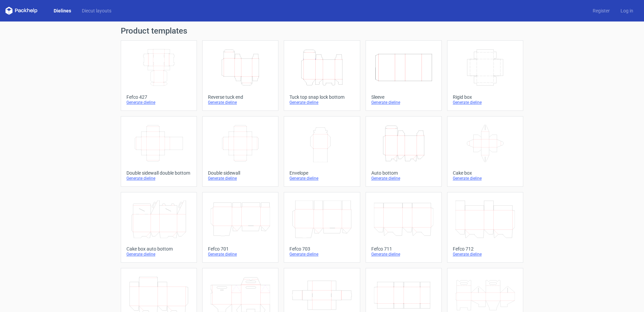 This screenshot has height=312, width=644. I want to click on a: Double sidewallGenerate dieline, so click(240, 152).